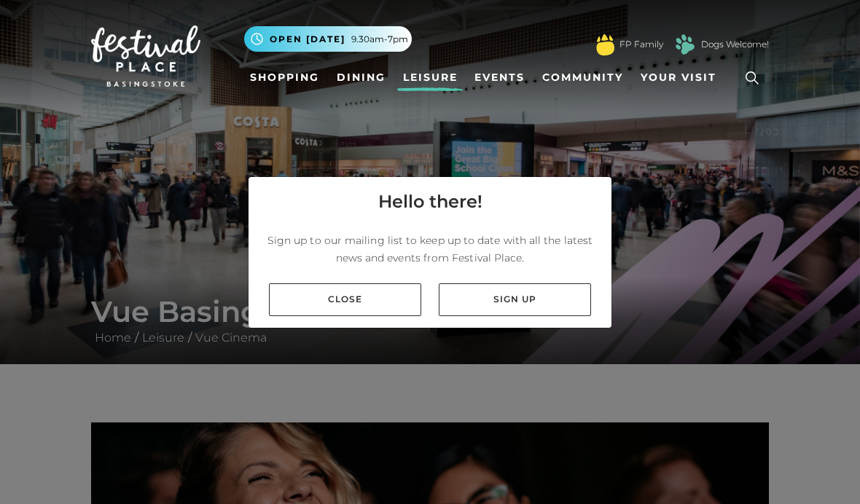  What do you see at coordinates (735, 44) in the screenshot?
I see `a: Dogs Welcome!` at bounding box center [735, 44].